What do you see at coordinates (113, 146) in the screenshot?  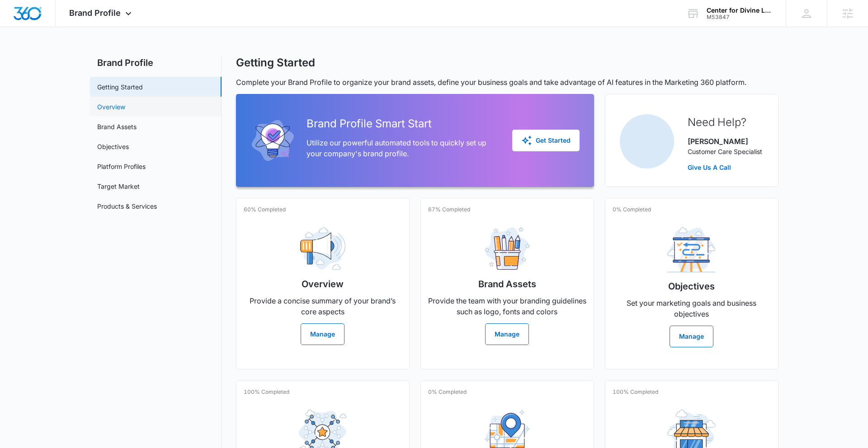 I see `a: Objectives` at bounding box center [113, 146].